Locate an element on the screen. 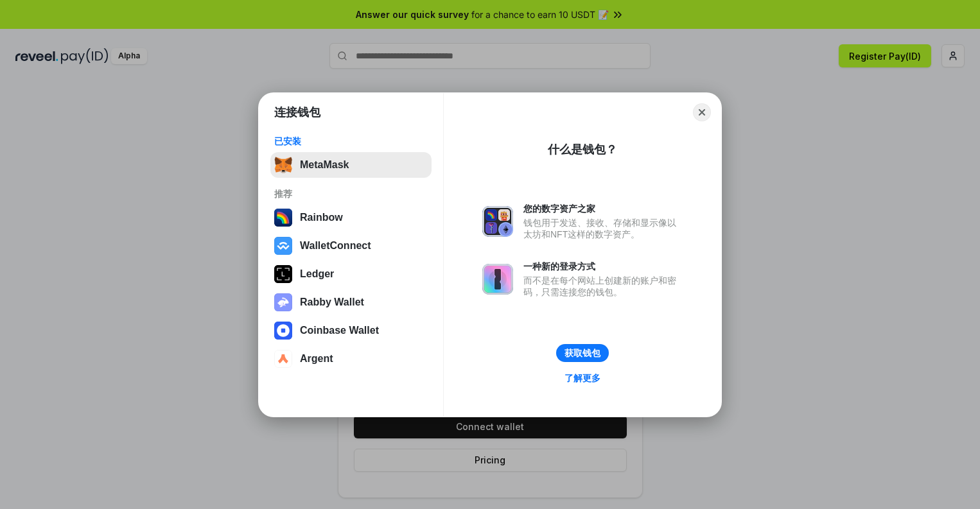 This screenshot has width=980, height=509. button: Close is located at coordinates (702, 113).